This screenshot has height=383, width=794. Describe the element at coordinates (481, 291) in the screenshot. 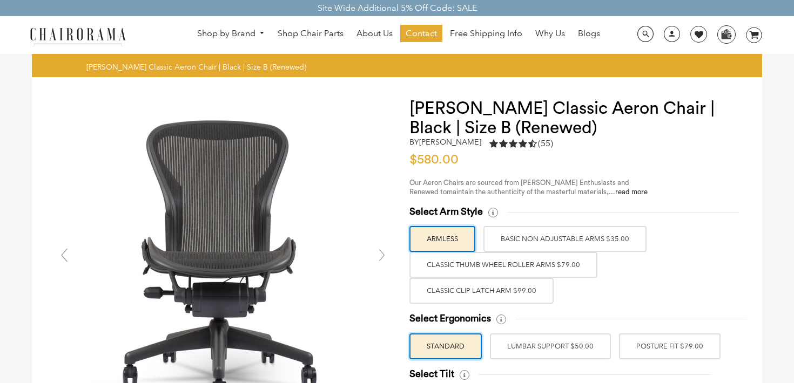

I see `label: Classic Clip Latch Arm $99.00` at that location.